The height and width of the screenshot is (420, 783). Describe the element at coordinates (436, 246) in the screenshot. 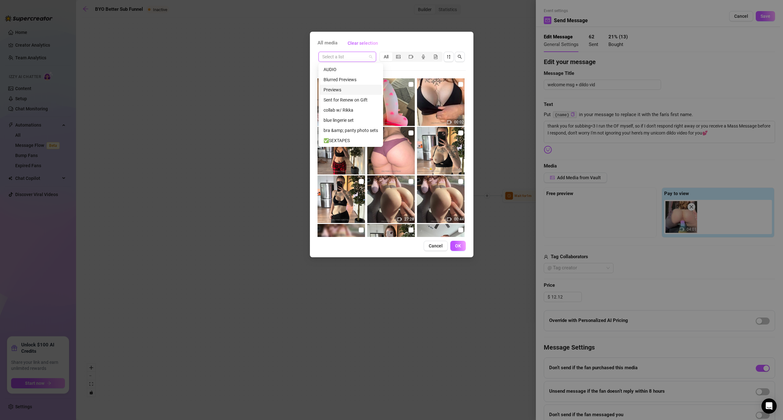

I see `span: Cancel` at that location.